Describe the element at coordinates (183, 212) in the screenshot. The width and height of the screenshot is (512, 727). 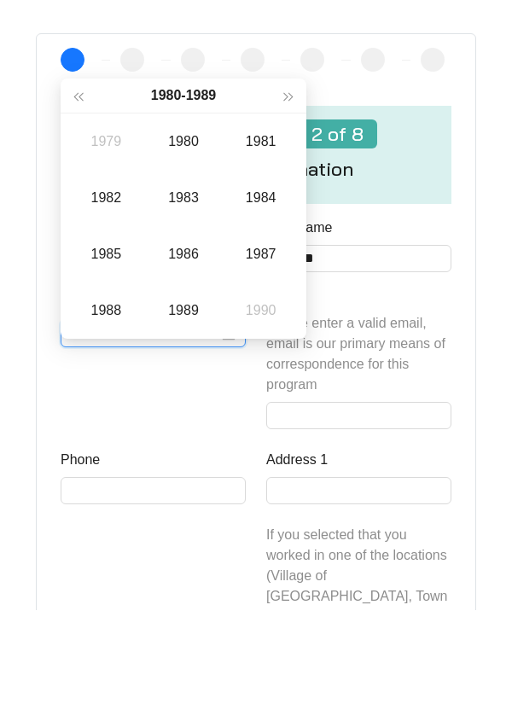
I see `button: 1980-1989` at that location.